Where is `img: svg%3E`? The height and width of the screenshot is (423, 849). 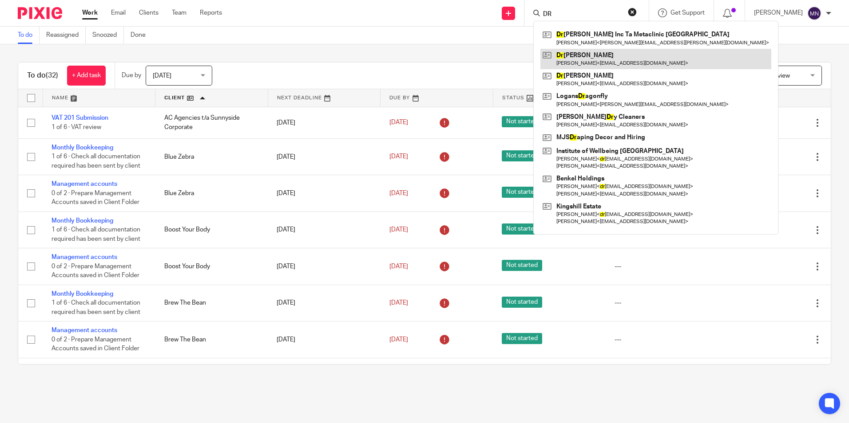
img: svg%3E is located at coordinates (814, 13).